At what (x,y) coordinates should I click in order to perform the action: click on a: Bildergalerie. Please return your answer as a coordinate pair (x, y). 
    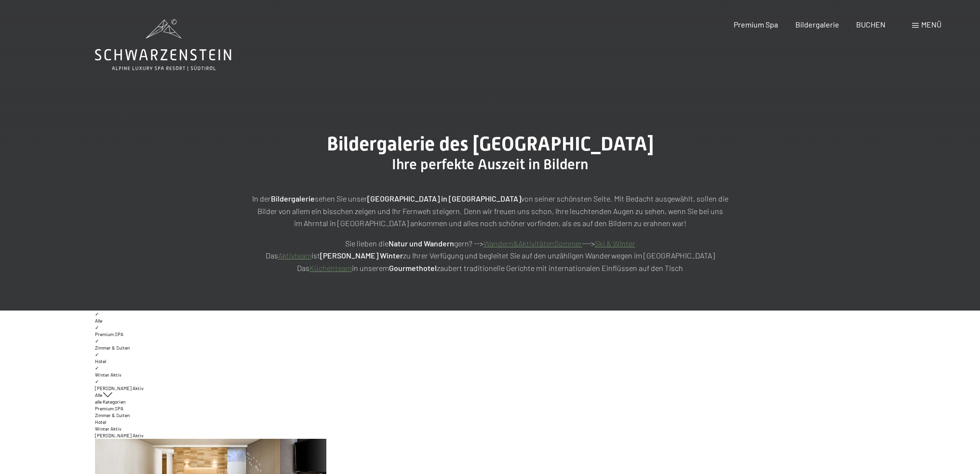
    Looking at the image, I should click on (817, 24).